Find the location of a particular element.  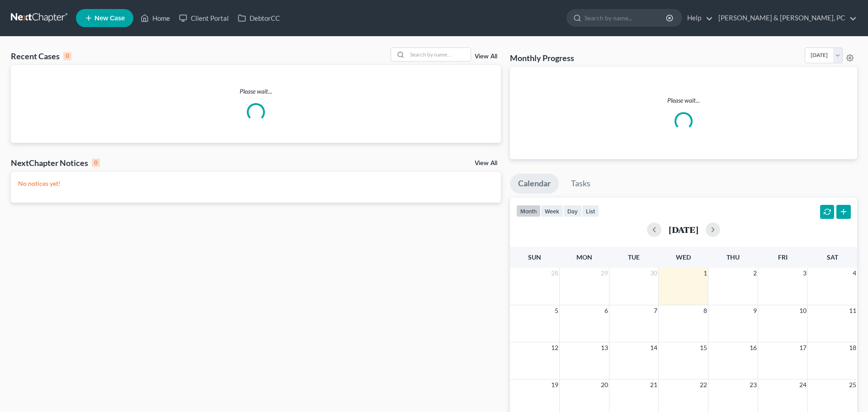

span: 9 is located at coordinates (755, 310).